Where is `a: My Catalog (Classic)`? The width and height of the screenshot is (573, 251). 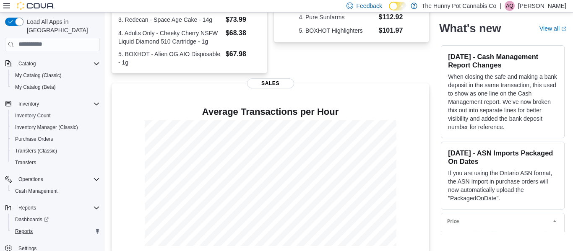
a: My Catalog (Classic) is located at coordinates (38, 75).